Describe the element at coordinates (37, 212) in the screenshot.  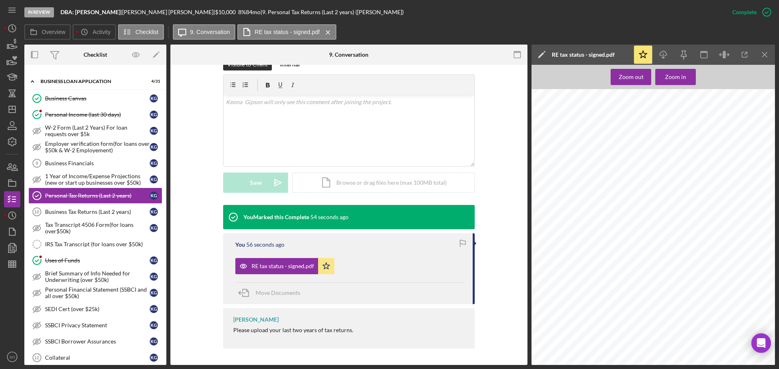
I see `tspan: 10` at that location.